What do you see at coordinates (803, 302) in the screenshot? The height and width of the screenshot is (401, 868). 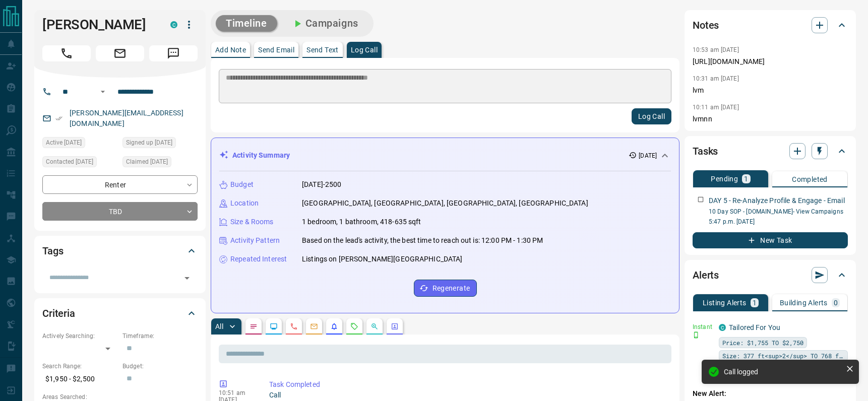 I see `p: Building Alerts` at bounding box center [803, 302].